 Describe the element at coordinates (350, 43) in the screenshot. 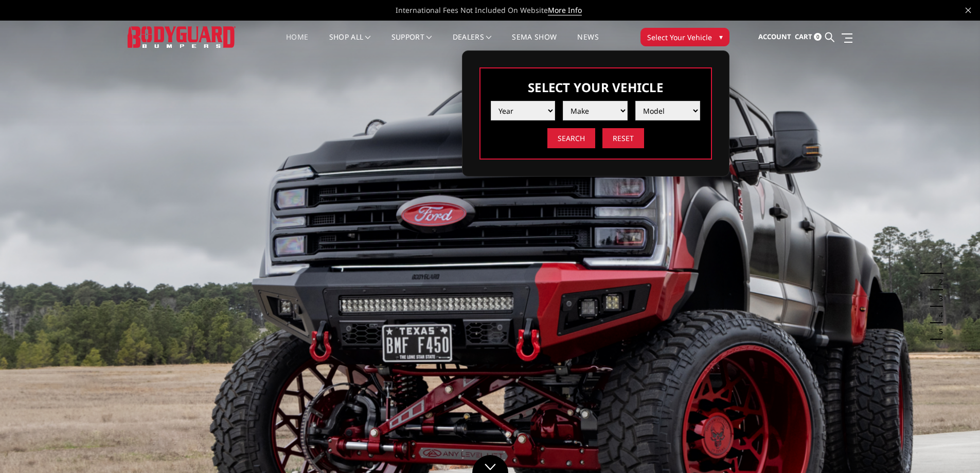

I see `a: shop all` at that location.